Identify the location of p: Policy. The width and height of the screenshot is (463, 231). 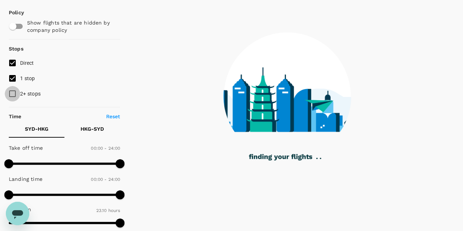
(12, 12).